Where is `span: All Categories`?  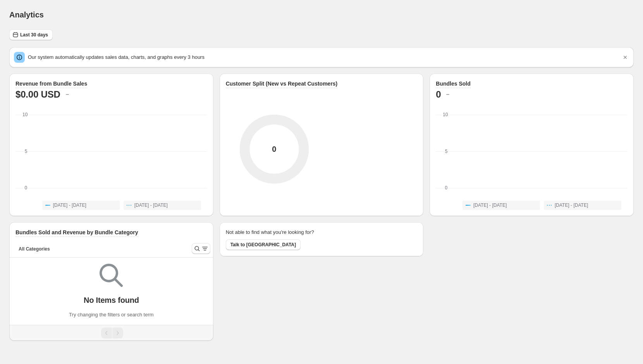 span: All Categories is located at coordinates (34, 249).